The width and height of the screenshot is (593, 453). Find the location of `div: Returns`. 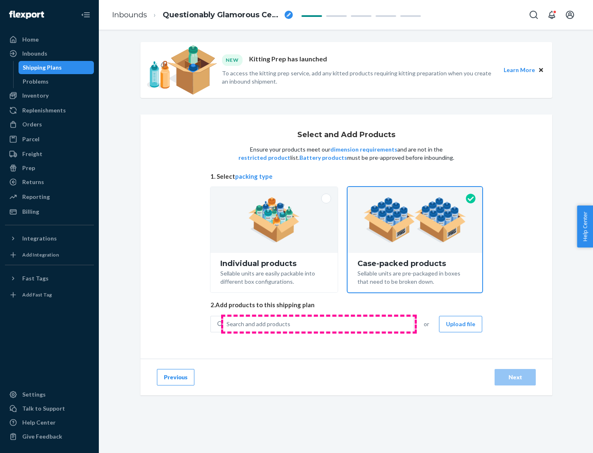

div: Returns is located at coordinates (33, 182).